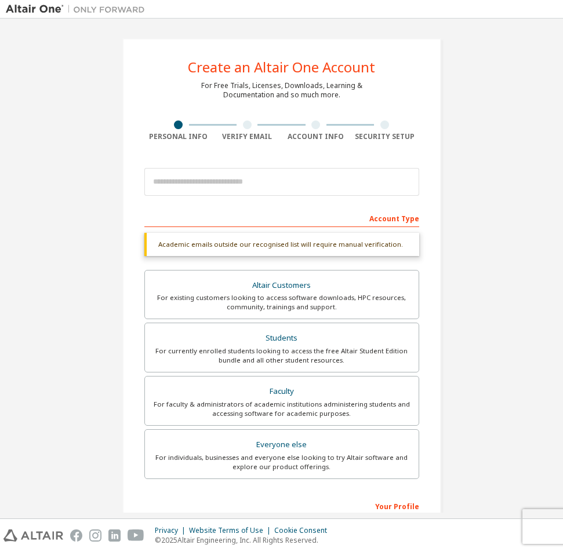 Image resolution: width=563 pixels, height=552 pixels. Describe the element at coordinates (282, 462) in the screenshot. I see `div: For individuals, businesses and everyone else looking to try Altair software and explore our prod...` at that location.